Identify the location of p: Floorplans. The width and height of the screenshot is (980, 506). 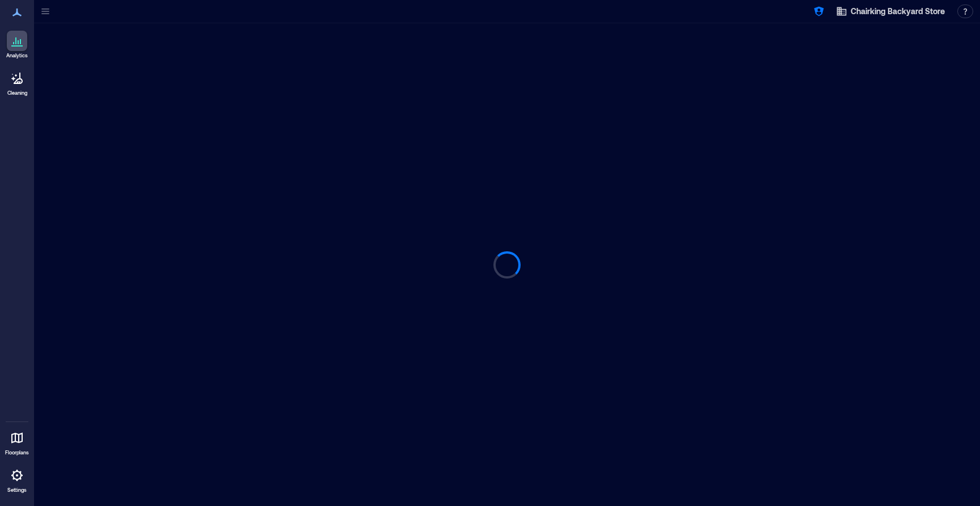
(17, 453).